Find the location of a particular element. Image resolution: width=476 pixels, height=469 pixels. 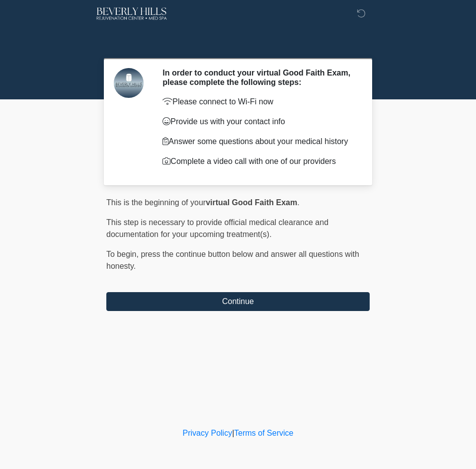

a: Privacy Policy is located at coordinates (208, 433).